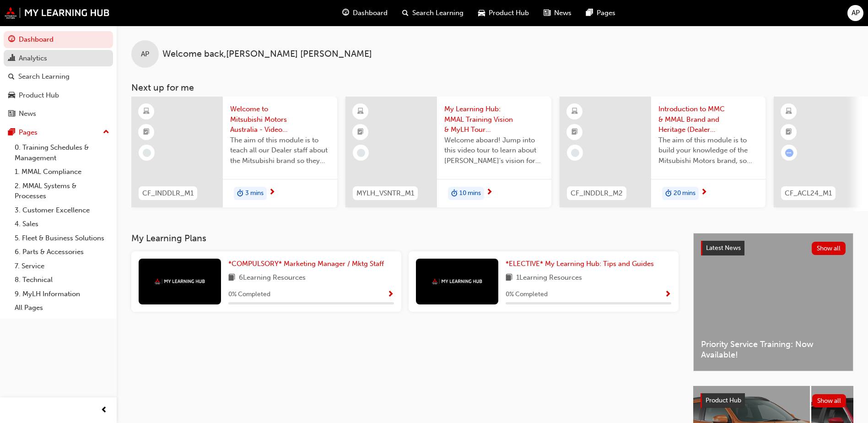  I want to click on a: 3. Customer Excellence, so click(61, 210).